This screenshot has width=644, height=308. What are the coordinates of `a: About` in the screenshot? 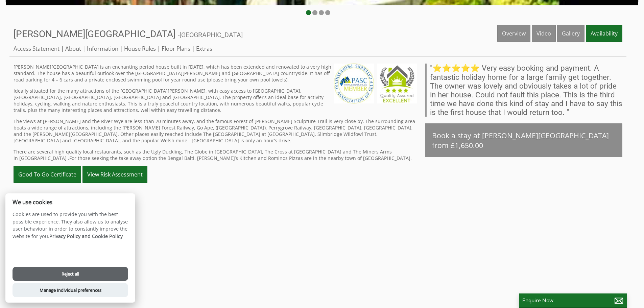 It's located at (73, 48).